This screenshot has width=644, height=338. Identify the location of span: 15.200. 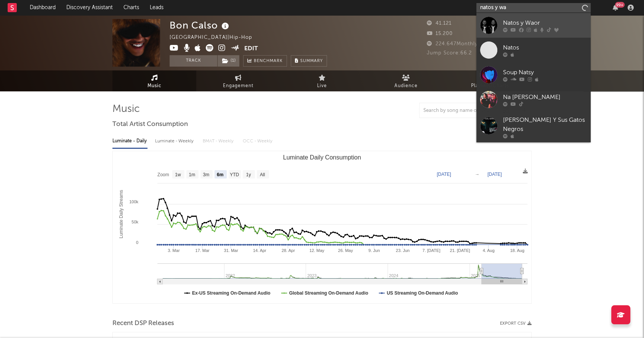
(440, 34).